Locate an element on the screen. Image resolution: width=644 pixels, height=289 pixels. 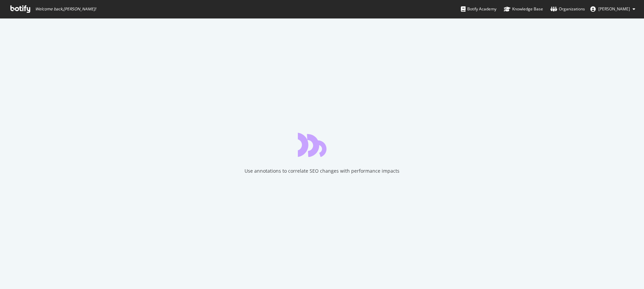
div: animation is located at coordinates (322, 145).